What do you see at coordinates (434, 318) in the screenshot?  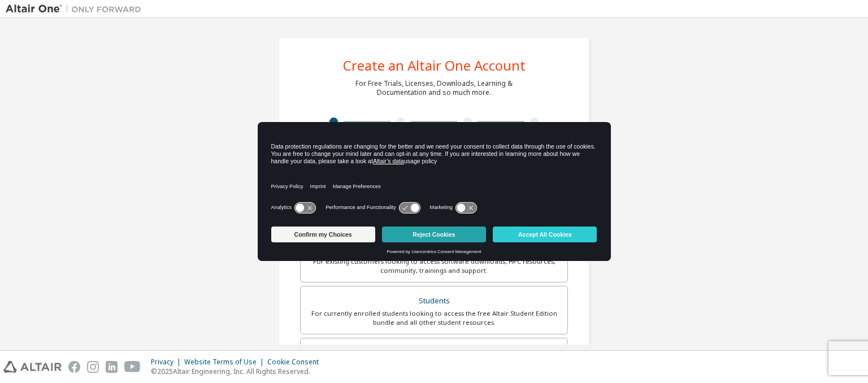 I see `div: For currently enrolled students looking to access the free Altair Student Edition bundle and all ...` at bounding box center [434, 318].